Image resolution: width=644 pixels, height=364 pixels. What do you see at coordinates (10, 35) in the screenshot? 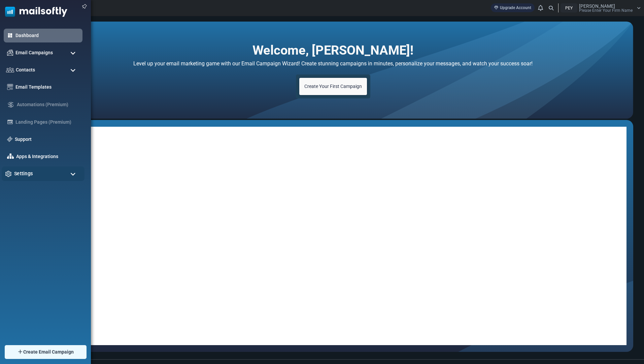
I see `img: dashboard-icon-active.svg` at bounding box center [10, 35].